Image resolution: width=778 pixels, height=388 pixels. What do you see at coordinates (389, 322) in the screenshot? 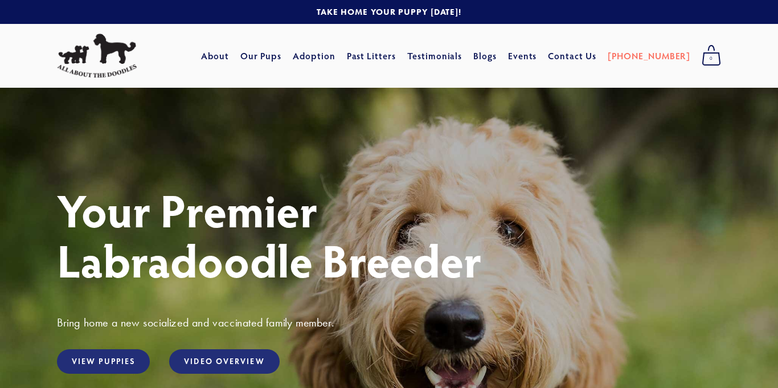
I see `h3: Bring home a new socialized and vaccinated family member.` at bounding box center [389, 322].